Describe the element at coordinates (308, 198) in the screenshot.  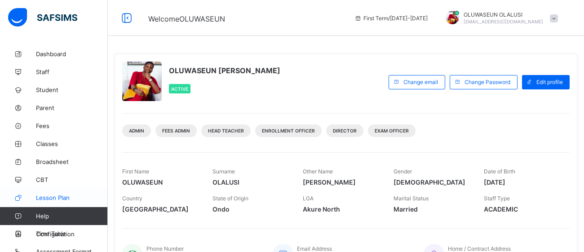
I see `span: LGA` at that location.